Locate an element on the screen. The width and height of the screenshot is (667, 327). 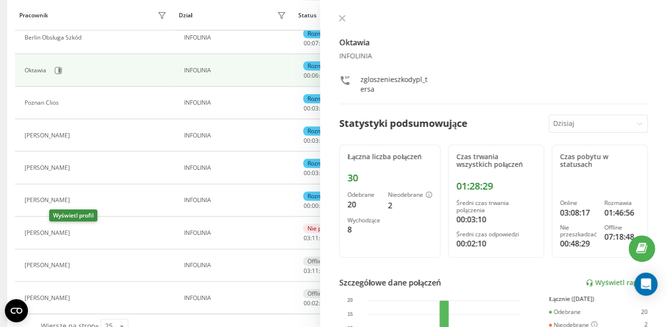
span: 06 is located at coordinates (315, 75).